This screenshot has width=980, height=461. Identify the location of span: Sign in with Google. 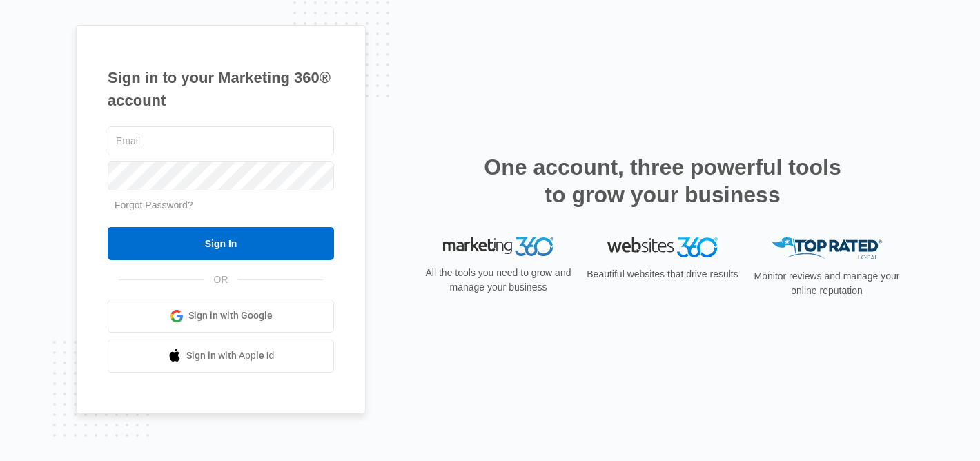
(231, 316).